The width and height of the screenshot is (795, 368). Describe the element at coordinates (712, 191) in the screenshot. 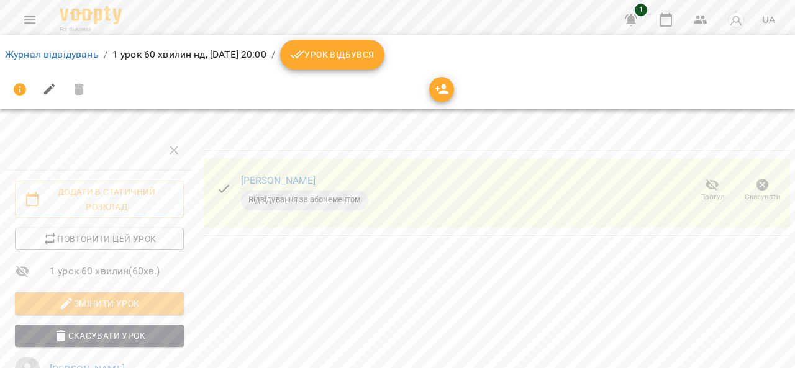

I see `button: Прогул` at that location.